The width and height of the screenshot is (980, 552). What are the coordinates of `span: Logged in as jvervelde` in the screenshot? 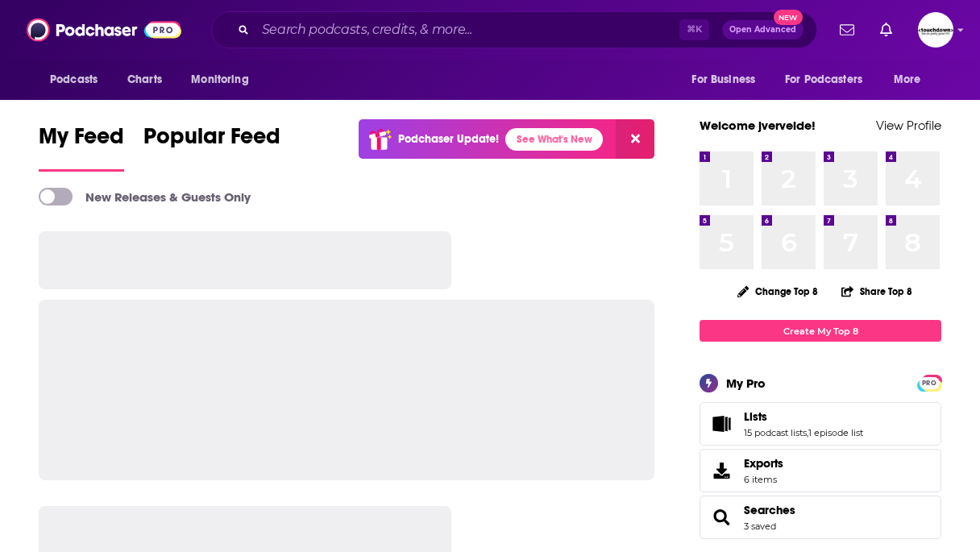 It's located at (936, 30).